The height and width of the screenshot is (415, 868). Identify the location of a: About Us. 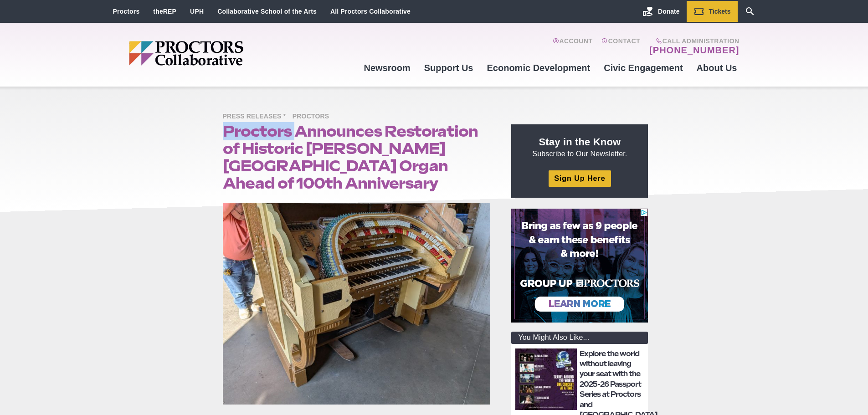
(716, 68).